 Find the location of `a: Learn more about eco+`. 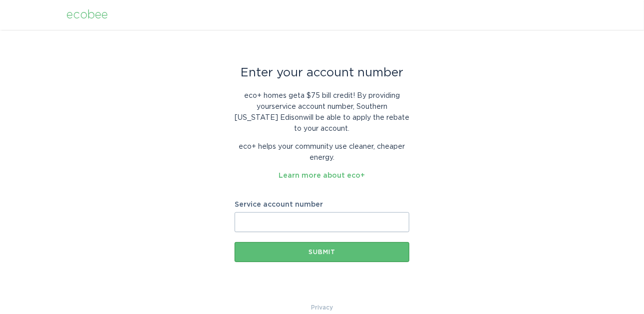

a: Learn more about eco+ is located at coordinates (322, 176).